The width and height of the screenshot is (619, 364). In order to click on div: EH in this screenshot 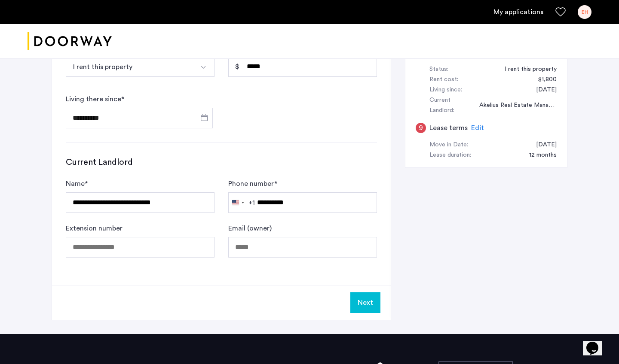, I will do `click(585, 12)`.